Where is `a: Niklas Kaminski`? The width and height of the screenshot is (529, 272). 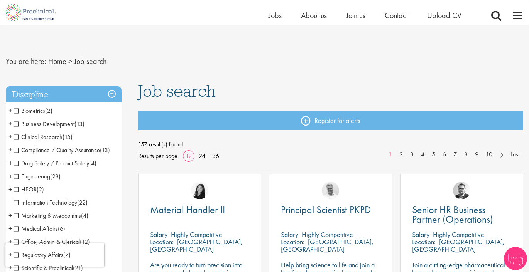 a: Niklas Kaminski is located at coordinates (461, 191).